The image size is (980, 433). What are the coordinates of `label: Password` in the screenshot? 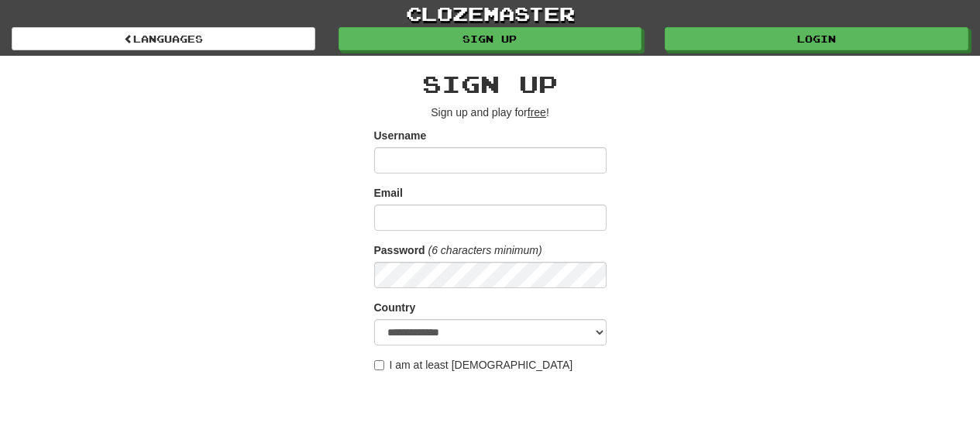 It's located at (400, 250).